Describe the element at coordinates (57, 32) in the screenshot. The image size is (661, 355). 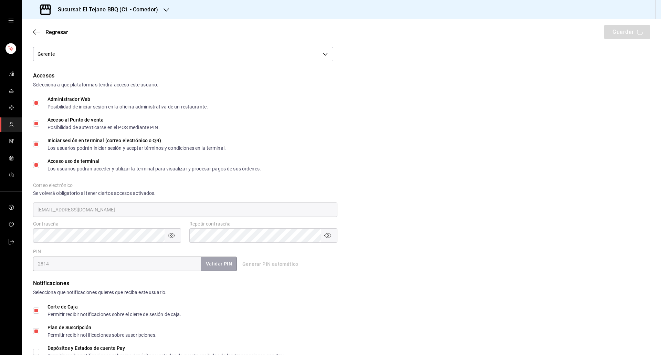
I see `span: Regresar` at that location.